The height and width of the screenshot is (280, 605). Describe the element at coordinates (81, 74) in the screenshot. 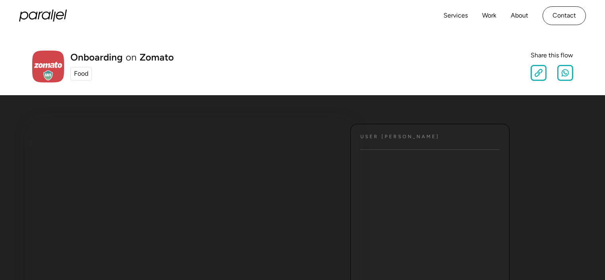

I see `div: Food` at that location.